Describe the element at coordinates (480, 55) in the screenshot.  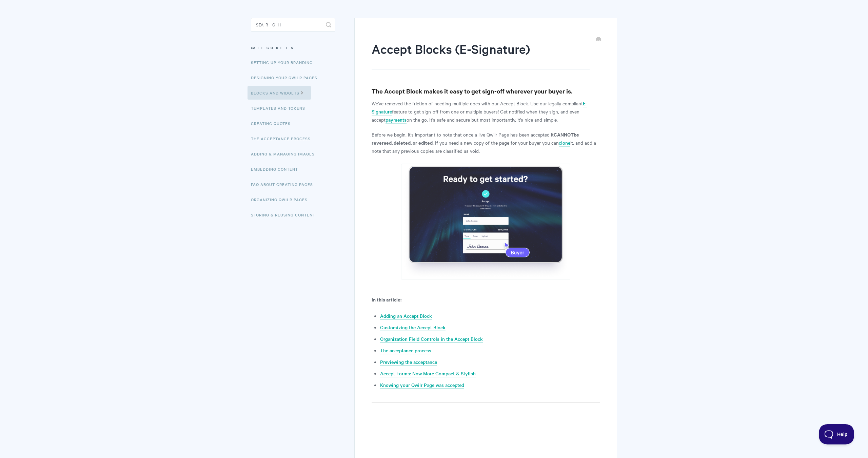
I see `h1: Accept Blocks (E-Signature)` at that location.